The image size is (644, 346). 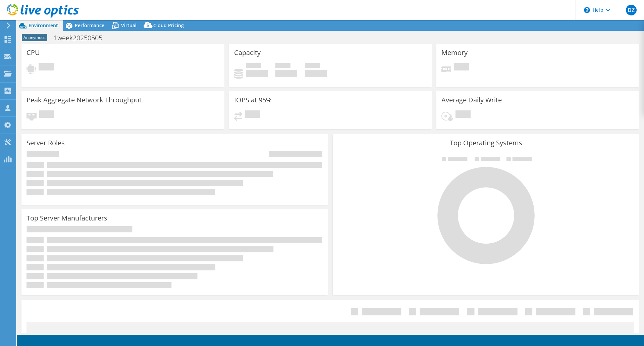 What do you see at coordinates (67, 218) in the screenshot?
I see `h3: Top Server Manufacturers` at bounding box center [67, 218].